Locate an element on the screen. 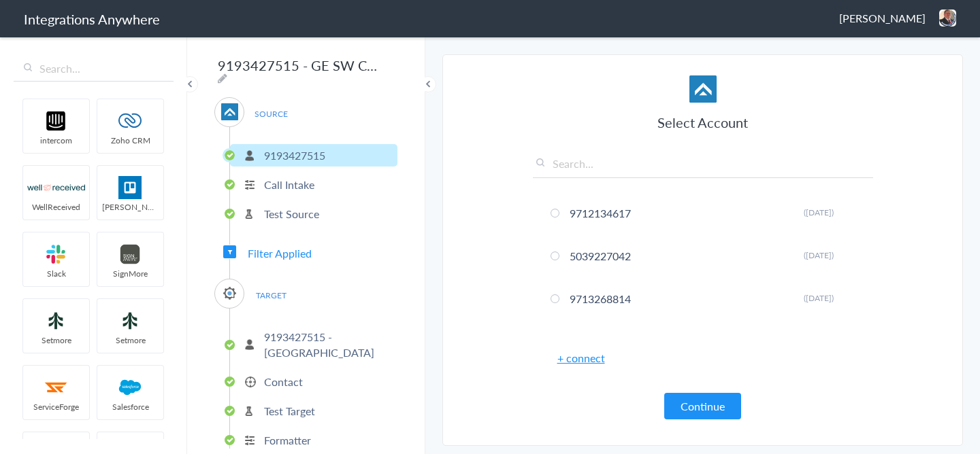 The width and height of the screenshot is (980, 454). a: + connect is located at coordinates (581, 357).